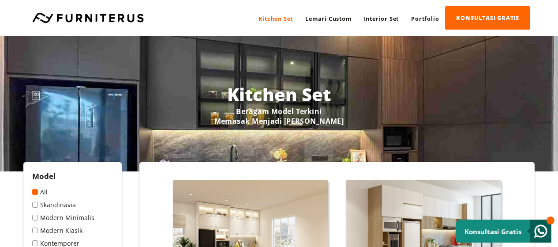 The image size is (558, 247). What do you see at coordinates (493, 231) in the screenshot?
I see `small: Konsultasi Gratis` at bounding box center [493, 231].